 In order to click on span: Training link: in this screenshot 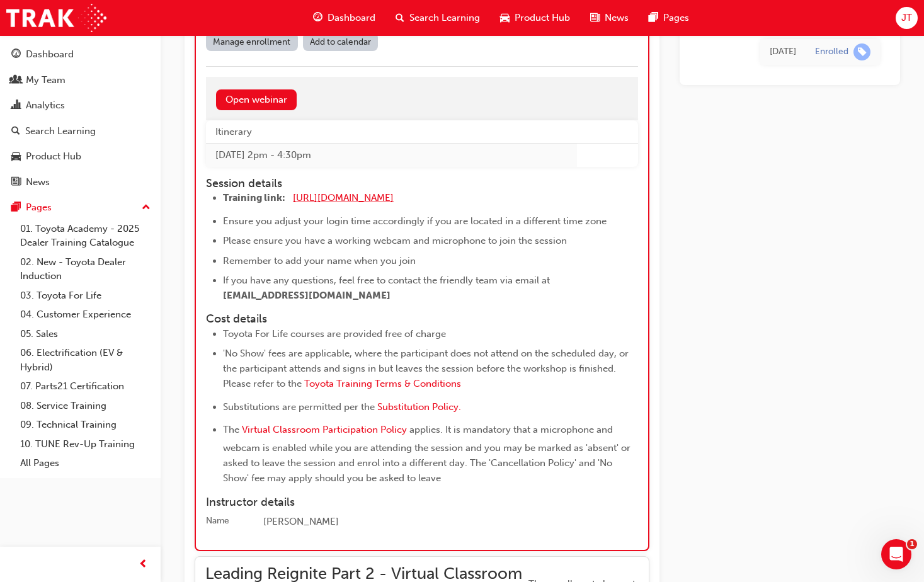, I will do `click(253, 197)`.